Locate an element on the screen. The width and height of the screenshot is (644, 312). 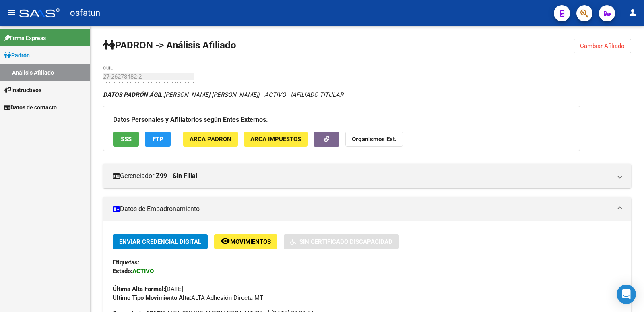
span: Instructivos is located at coordinates (23, 90).